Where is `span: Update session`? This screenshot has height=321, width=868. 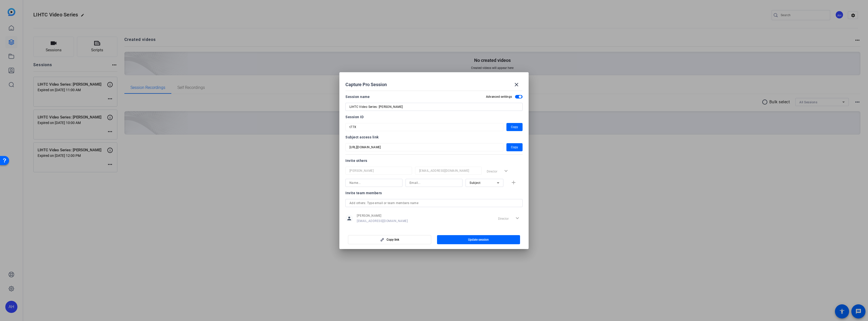
span: Update session is located at coordinates (478, 239).